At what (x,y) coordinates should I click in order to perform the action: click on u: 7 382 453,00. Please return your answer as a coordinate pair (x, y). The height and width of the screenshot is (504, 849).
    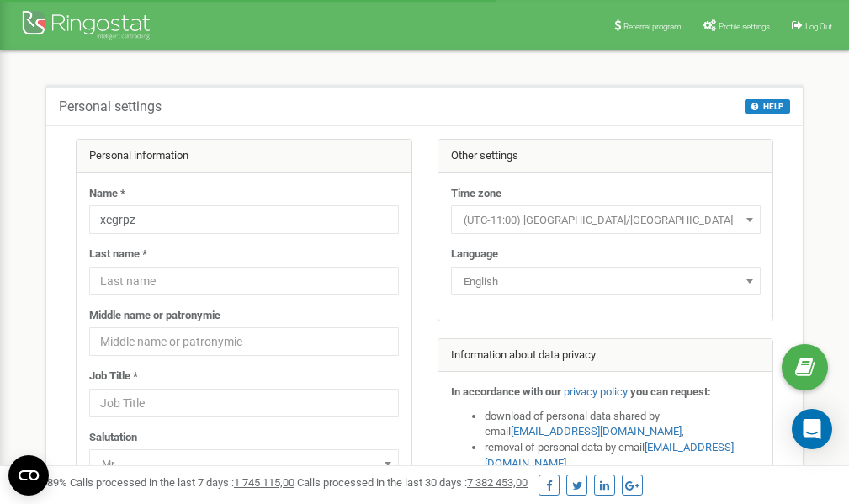
    Looking at the image, I should click on (497, 482).